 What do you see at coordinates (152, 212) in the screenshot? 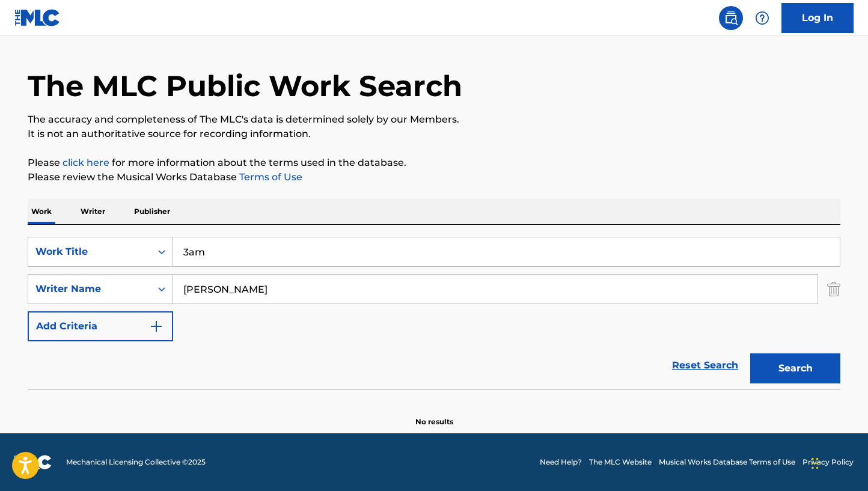
I see `p: Publisher` at bounding box center [152, 212].